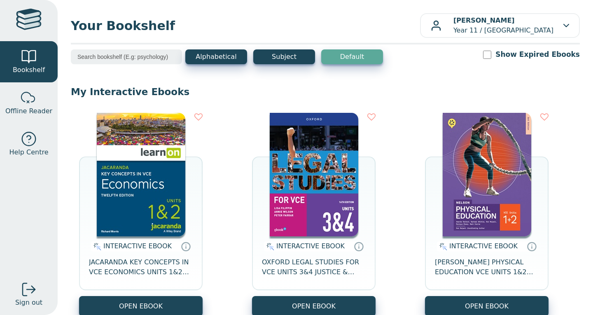 The image size is (593, 315). What do you see at coordinates (126, 57) in the screenshot?
I see `input: Search bookshelf (E.g: psychology)` at bounding box center [126, 57].